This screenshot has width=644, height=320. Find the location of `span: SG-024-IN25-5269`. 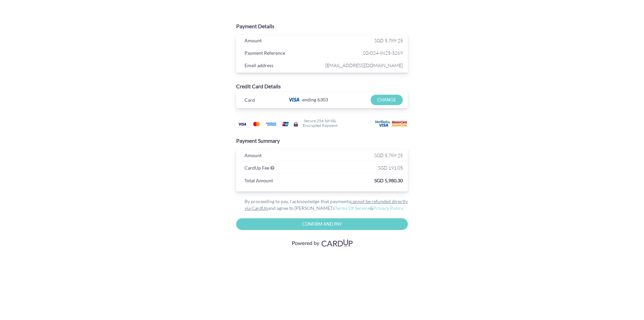

span: SG-024-IN25-5269 is located at coordinates (363, 53).